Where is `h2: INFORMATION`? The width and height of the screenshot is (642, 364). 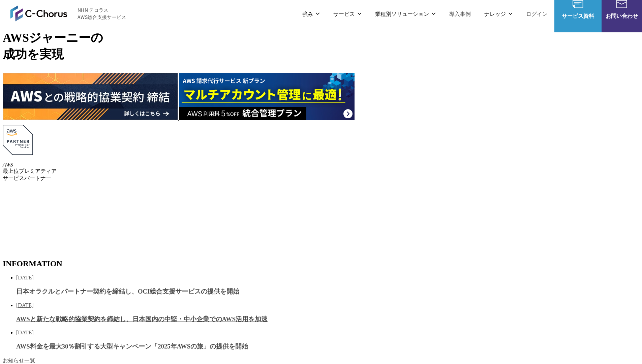 h2: INFORMATION is located at coordinates (321, 264).